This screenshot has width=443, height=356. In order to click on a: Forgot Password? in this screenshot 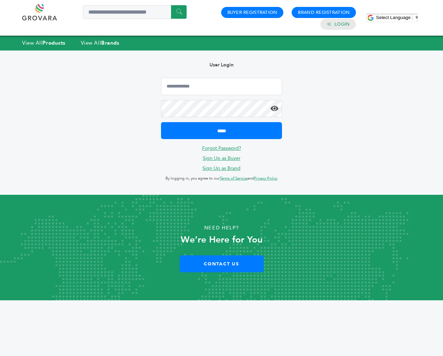, I will do `click(222, 148)`.